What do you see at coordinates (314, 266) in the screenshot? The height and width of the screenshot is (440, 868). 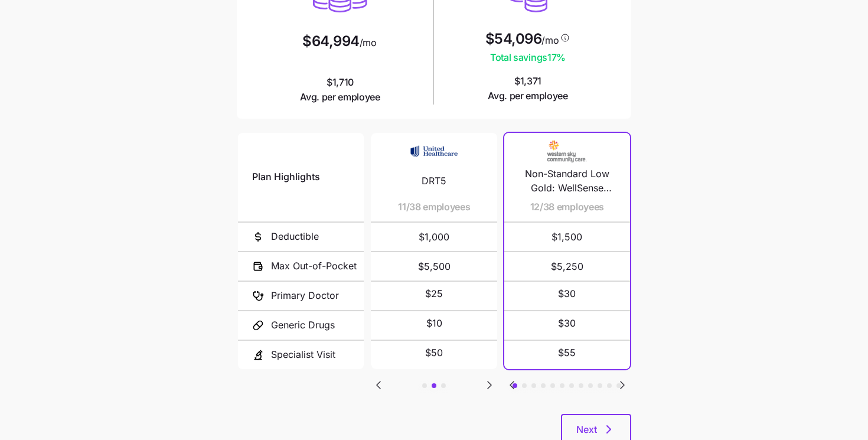 I see `span: Max Out-of-Pocket` at bounding box center [314, 266].